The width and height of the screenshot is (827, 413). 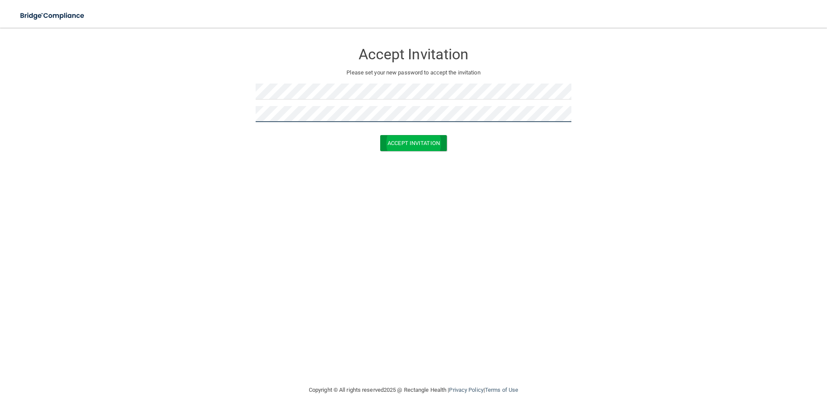 I want to click on a: Privacy Policy, so click(x=466, y=389).